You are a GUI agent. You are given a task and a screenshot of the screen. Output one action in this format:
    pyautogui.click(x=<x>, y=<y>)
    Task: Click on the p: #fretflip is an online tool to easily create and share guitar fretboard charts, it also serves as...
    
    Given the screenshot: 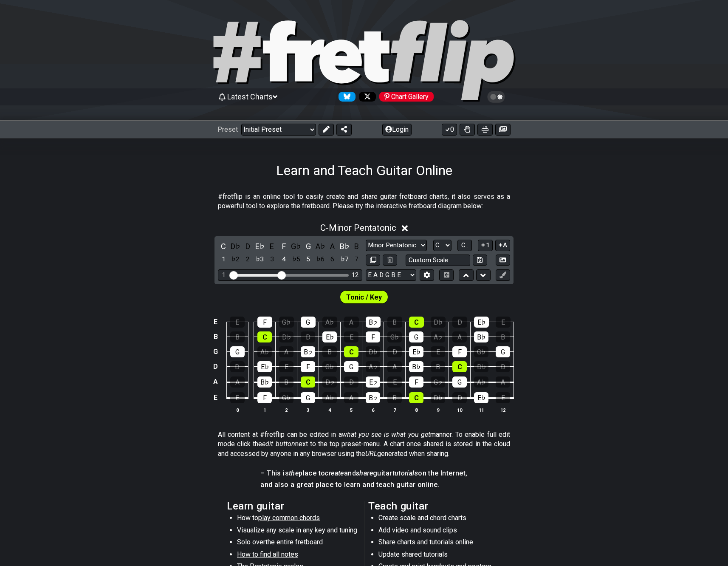 What is the action you would take?
    pyautogui.click(x=364, y=201)
    